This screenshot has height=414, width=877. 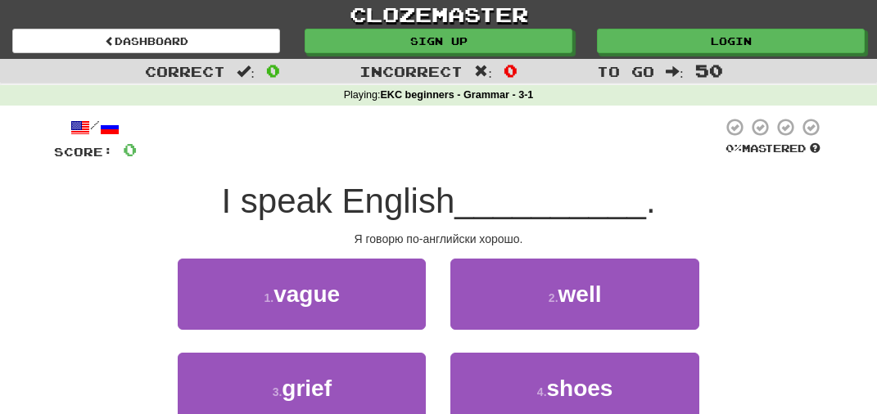 I want to click on span: 50, so click(x=709, y=70).